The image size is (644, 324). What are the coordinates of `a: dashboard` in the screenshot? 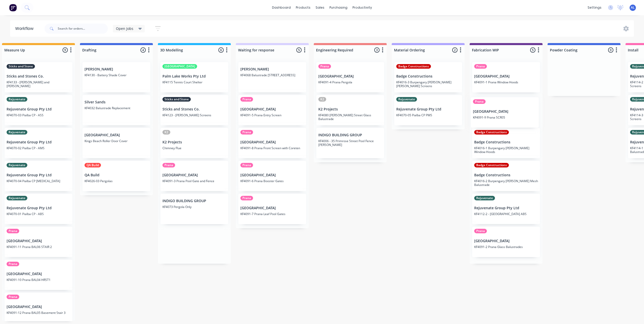 It's located at (281, 7).